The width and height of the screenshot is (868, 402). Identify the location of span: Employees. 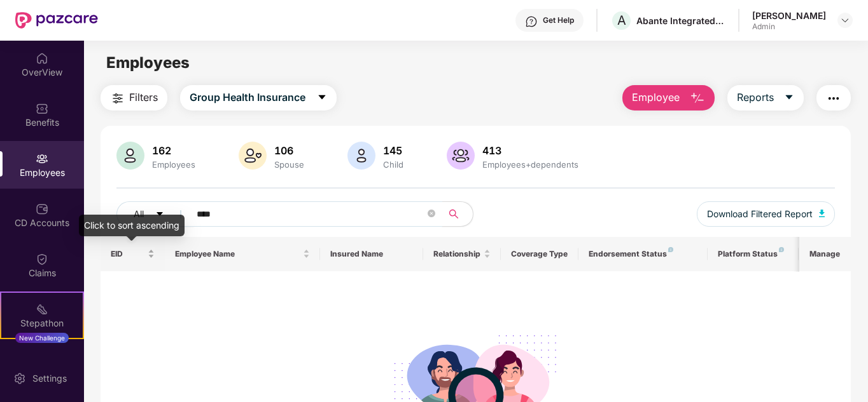
(147, 62).